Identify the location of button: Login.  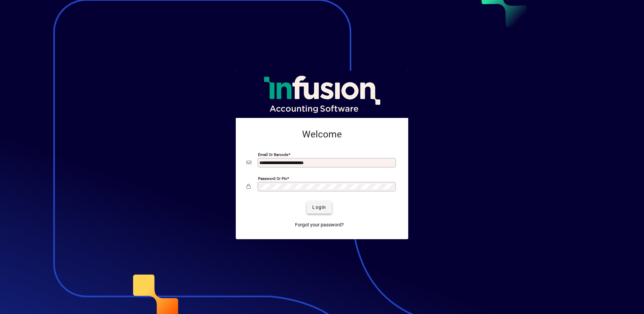
(319, 207).